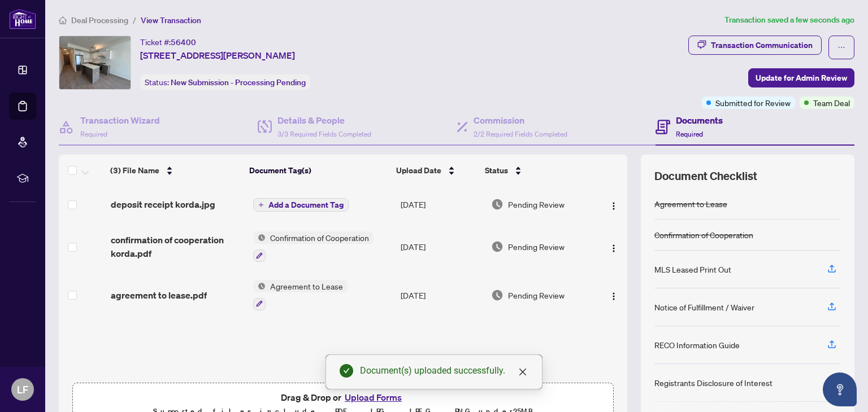 Image resolution: width=868 pixels, height=412 pixels. What do you see at coordinates (300, 205) in the screenshot?
I see `button: Add a Document Tag` at bounding box center [300, 205].